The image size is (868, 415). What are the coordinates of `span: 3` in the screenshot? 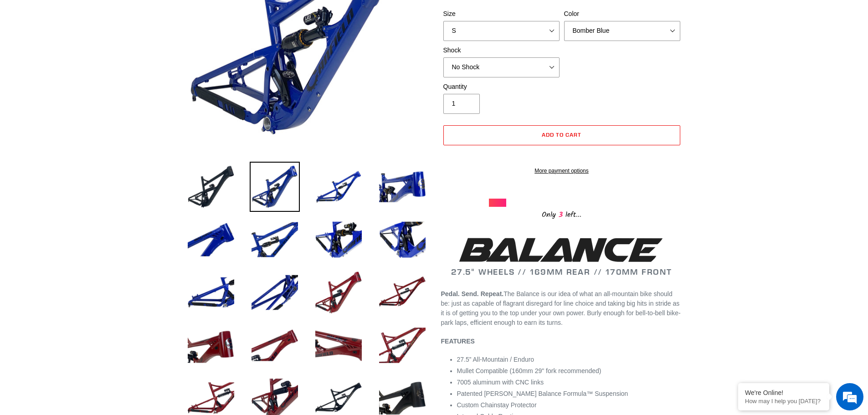 It's located at (561, 215).